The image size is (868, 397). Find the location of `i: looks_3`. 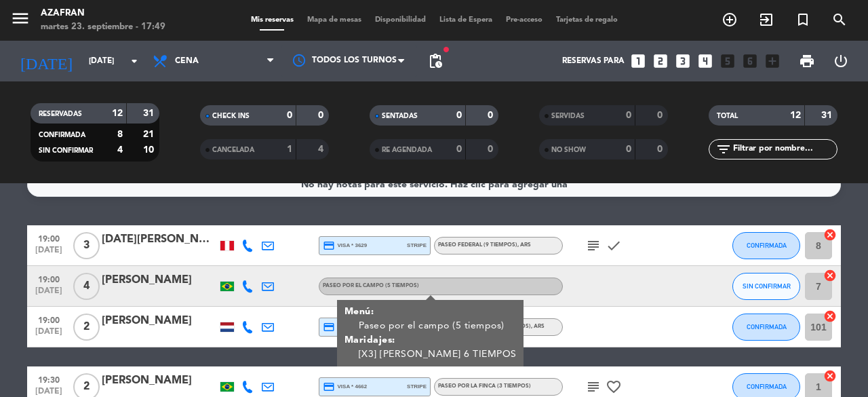

i: looks_3 is located at coordinates (683, 61).